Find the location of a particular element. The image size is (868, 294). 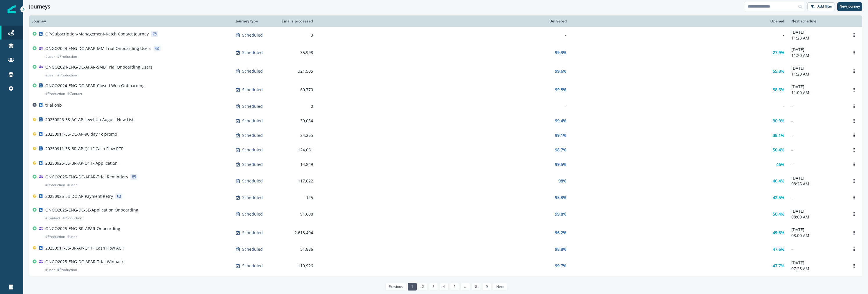

p: trial onb is located at coordinates (53, 105).